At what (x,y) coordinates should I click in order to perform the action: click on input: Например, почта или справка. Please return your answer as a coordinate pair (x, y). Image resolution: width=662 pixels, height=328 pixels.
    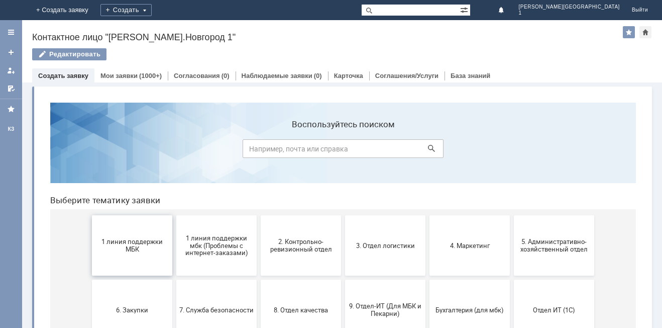
    Looking at the image, I should click on (301, 54).